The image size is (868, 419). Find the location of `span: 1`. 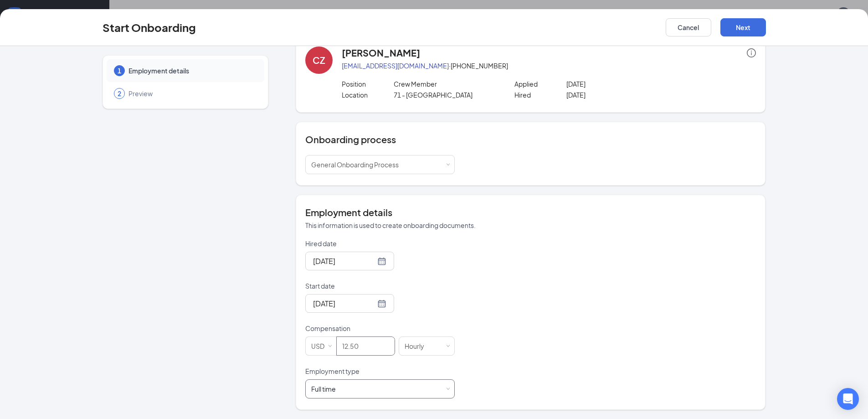

span: 1 is located at coordinates (119, 71).